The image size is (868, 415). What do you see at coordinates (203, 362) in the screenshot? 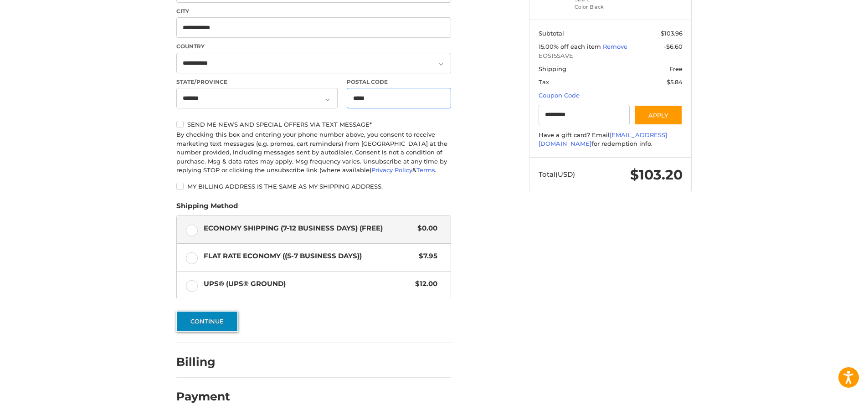
I see `h2: Billing` at bounding box center [203, 362].